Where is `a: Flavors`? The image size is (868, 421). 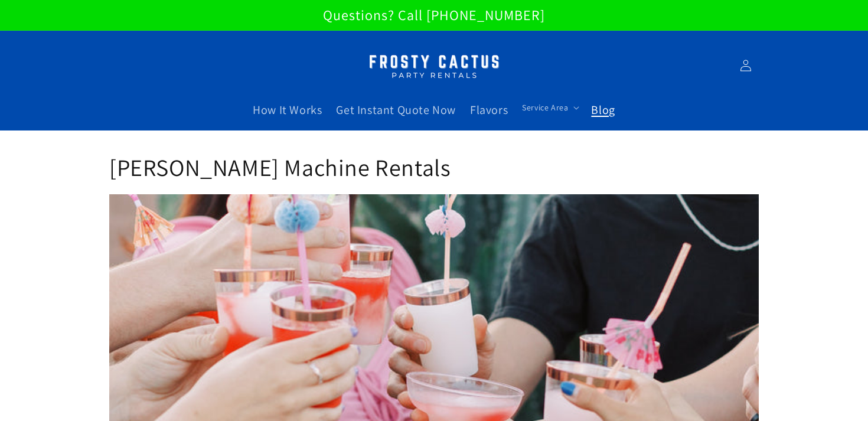 a: Flavors is located at coordinates (489, 110).